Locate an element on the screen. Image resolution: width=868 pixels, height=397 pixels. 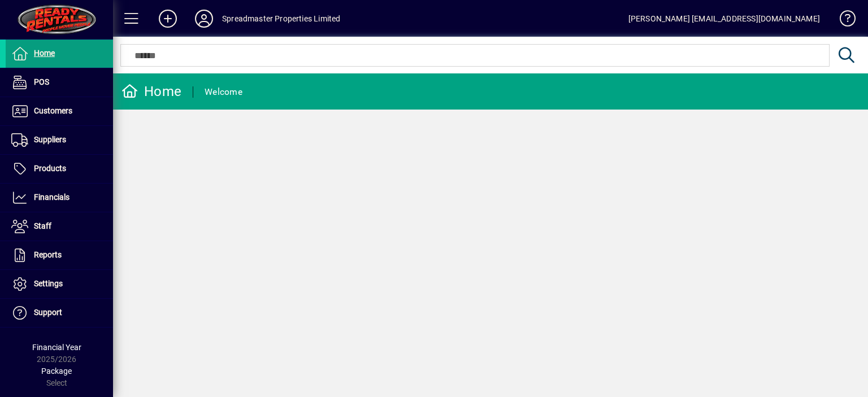
a: Products is located at coordinates (59, 169).